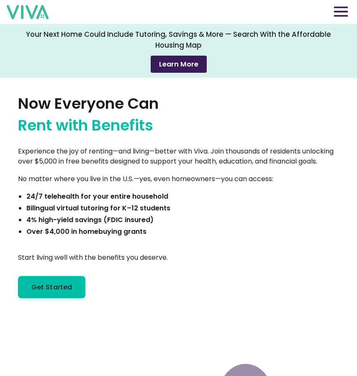 The height and width of the screenshot is (376, 357). I want to click on p: Start living well with the benefits you deserve., so click(93, 258).